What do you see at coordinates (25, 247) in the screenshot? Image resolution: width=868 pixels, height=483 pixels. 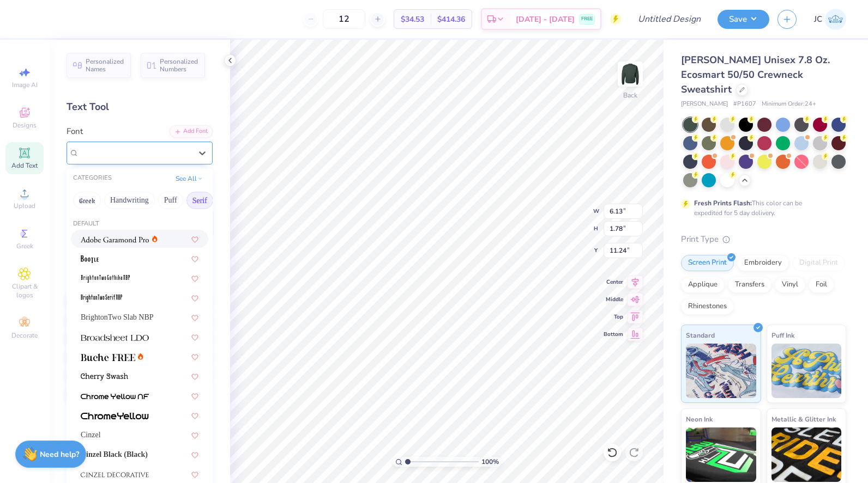 I see `span: Greek` at bounding box center [25, 247].